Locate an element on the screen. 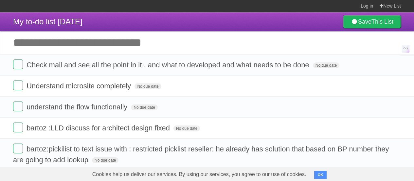 This screenshot has width=414, height=181. span: bartoz :LLD discuss for architect design fixed is located at coordinates (99, 127).